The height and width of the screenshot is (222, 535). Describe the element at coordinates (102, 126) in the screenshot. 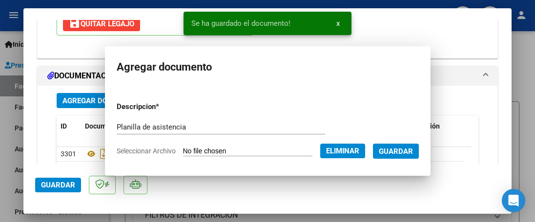

I see `span: Documento` at that location.